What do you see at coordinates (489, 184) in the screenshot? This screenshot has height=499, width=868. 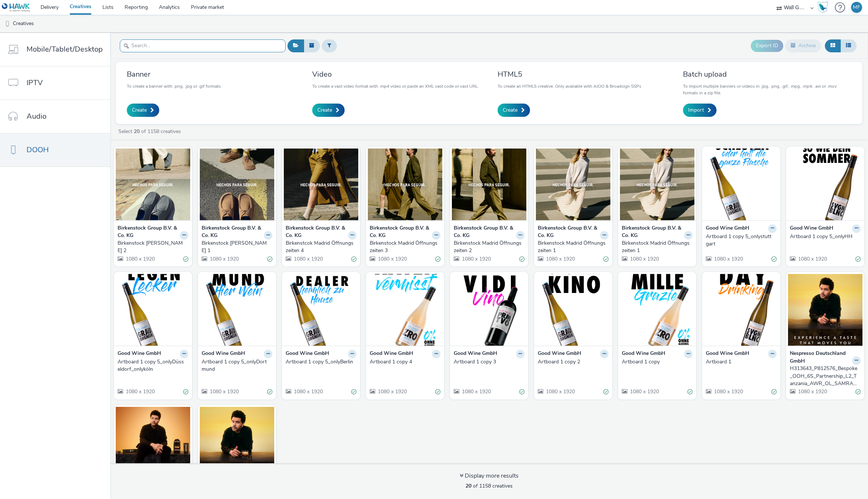 I see `img: Birkenstock Madrid Öffnungszeiten 2 visual` at bounding box center [489, 184].